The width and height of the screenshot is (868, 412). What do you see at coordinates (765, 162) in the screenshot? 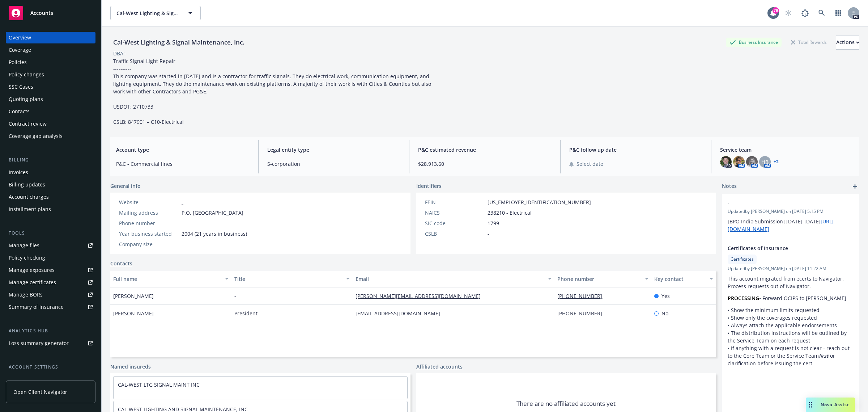
I see `span: HB` at bounding box center [765, 162].